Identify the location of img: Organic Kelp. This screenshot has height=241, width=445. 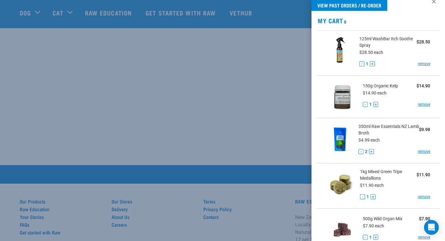
(342, 97).